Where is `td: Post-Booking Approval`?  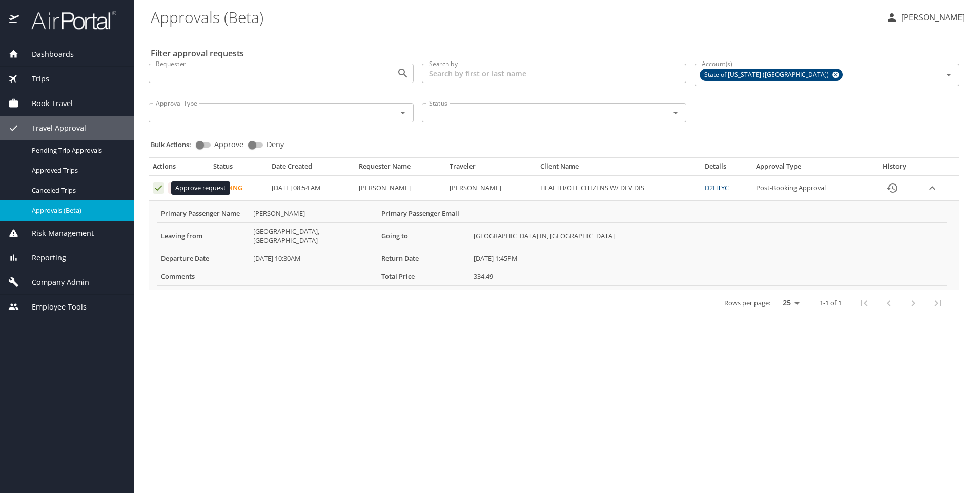 td: Post-Booking Approval is located at coordinates (810, 188).